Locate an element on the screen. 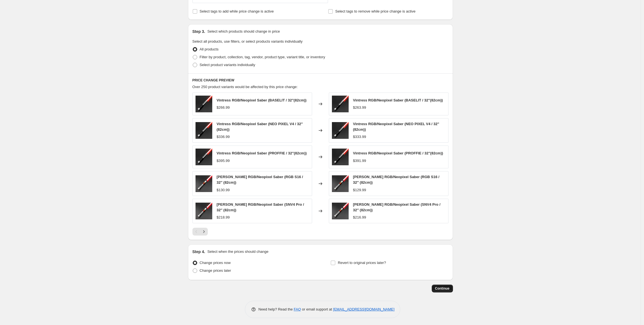 The width and height of the screenshot is (644, 325). span: Need help? Read the is located at coordinates (276, 309).